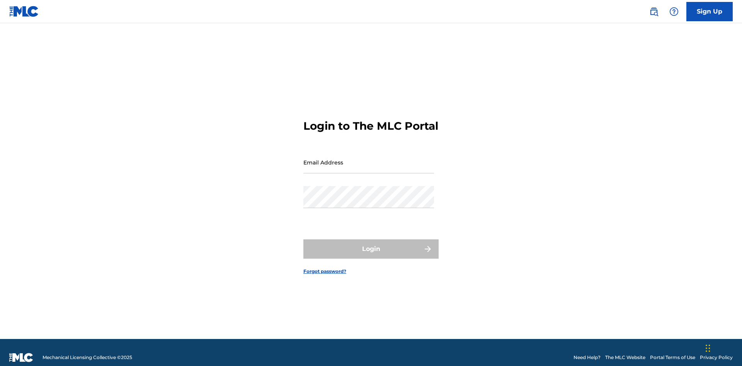 The width and height of the screenshot is (742, 366). What do you see at coordinates (324, 272) in the screenshot?
I see `a: Forgot password?` at bounding box center [324, 272].